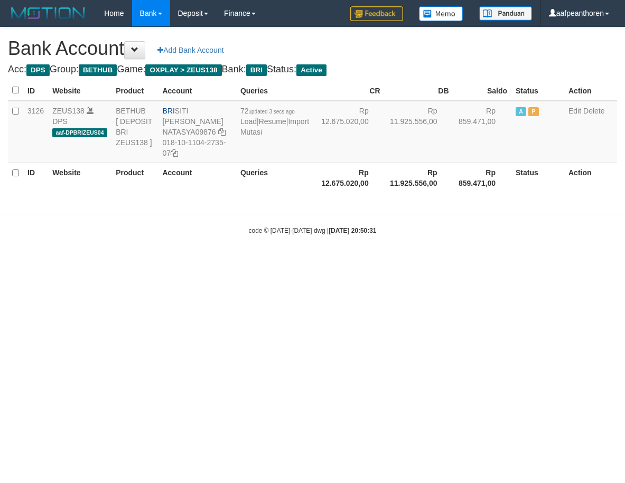 This screenshot has height=483, width=625. What do you see at coordinates (350, 90) in the screenshot?
I see `th: CR` at bounding box center [350, 90].